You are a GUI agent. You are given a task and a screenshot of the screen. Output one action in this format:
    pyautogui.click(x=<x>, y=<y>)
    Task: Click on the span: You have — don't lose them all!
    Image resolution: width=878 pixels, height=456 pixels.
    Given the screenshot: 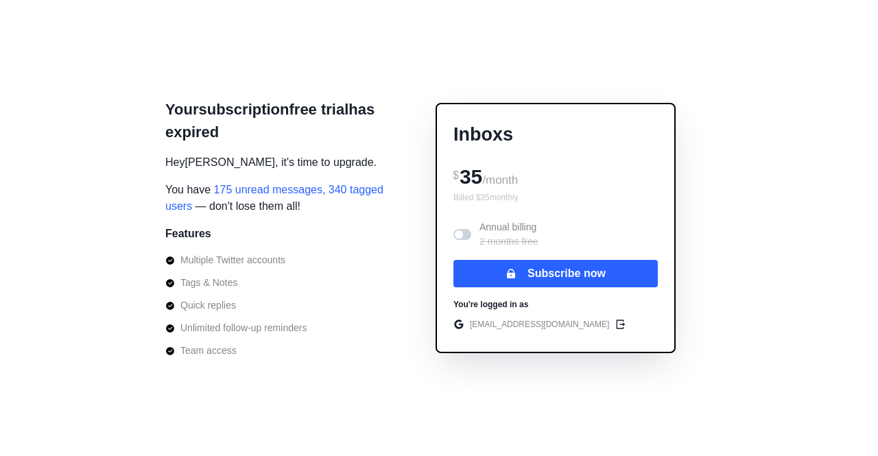 What is the action you would take?
    pyautogui.click(x=282, y=198)
    